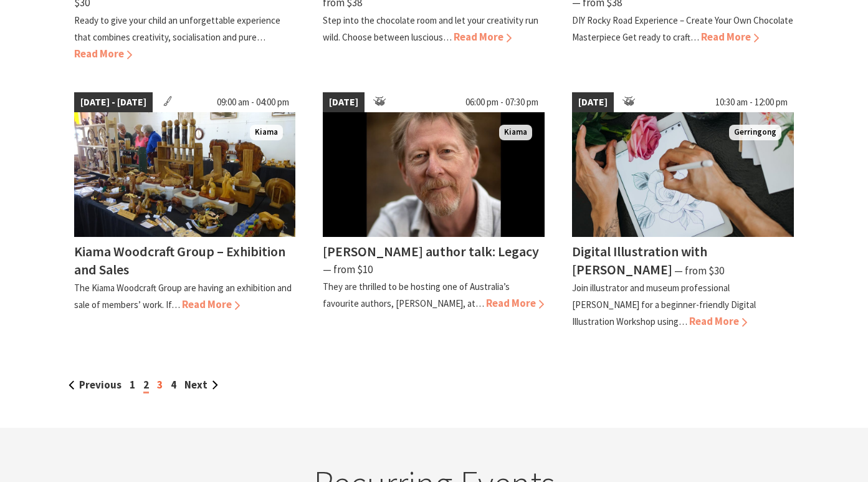 The height and width of the screenshot is (482, 868). What do you see at coordinates (94, 384) in the screenshot?
I see `a: Previous` at bounding box center [94, 384].